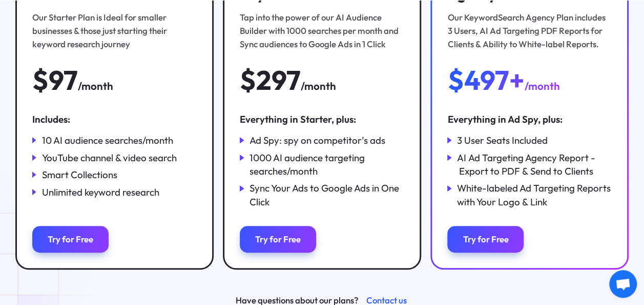 Image resolution: width=644 pixels, height=305 pixels. Describe the element at coordinates (529, 119) in the screenshot. I see `div: Everything in Ad Spy, plus:` at that location.